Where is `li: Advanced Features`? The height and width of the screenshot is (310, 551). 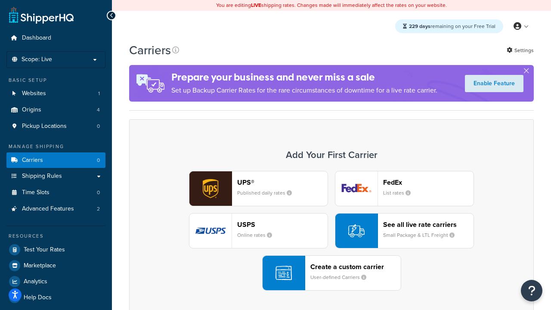
li: Advanced Features is located at coordinates (56, 209).